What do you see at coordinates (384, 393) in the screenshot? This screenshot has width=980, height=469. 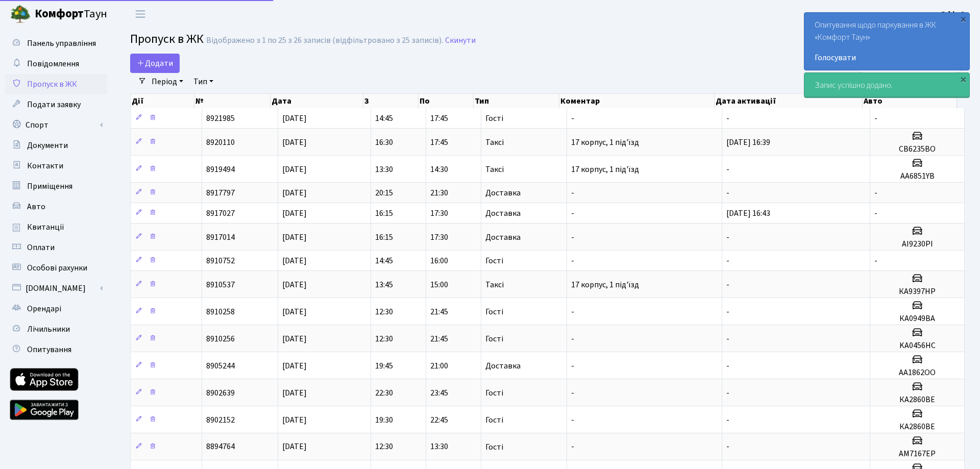 I see `span: 22:30` at bounding box center [384, 393].